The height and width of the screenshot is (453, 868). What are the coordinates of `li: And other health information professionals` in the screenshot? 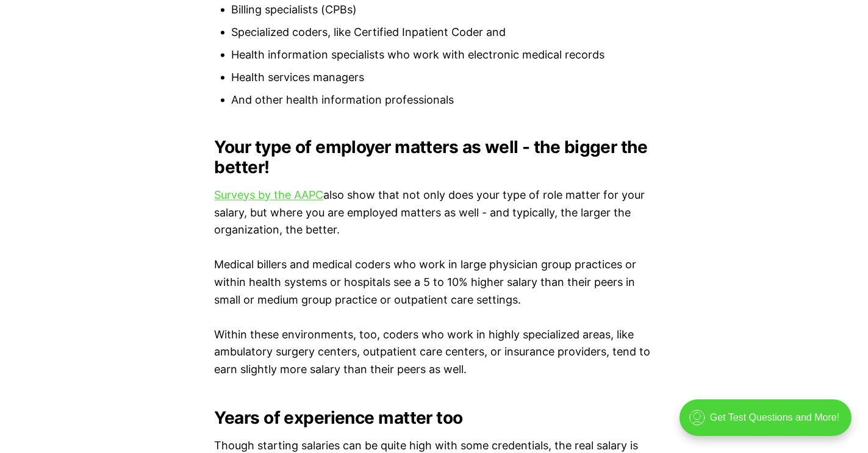 It's located at (443, 100).